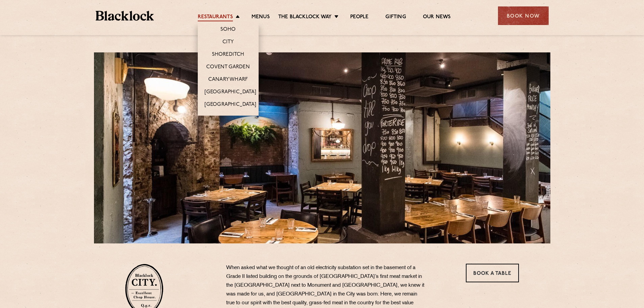  Describe the element at coordinates (228, 43) in the screenshot. I see `a: City` at that location.